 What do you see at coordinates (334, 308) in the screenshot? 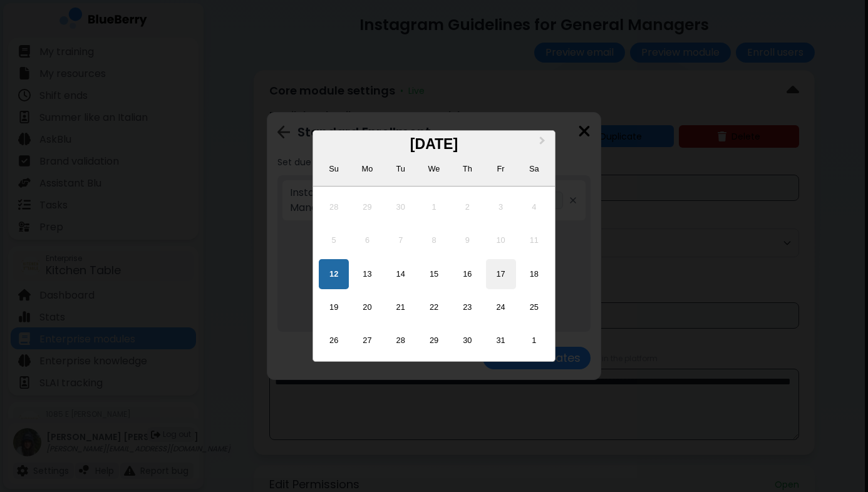
I see `div: Choose Sunday, October 19th, 2025` at bounding box center [334, 308].